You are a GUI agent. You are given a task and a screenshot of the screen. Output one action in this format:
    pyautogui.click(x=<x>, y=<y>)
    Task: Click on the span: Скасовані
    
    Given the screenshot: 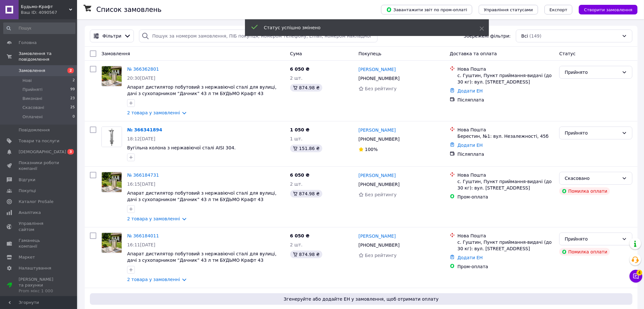 What is the action you would take?
    pyautogui.click(x=33, y=108)
    